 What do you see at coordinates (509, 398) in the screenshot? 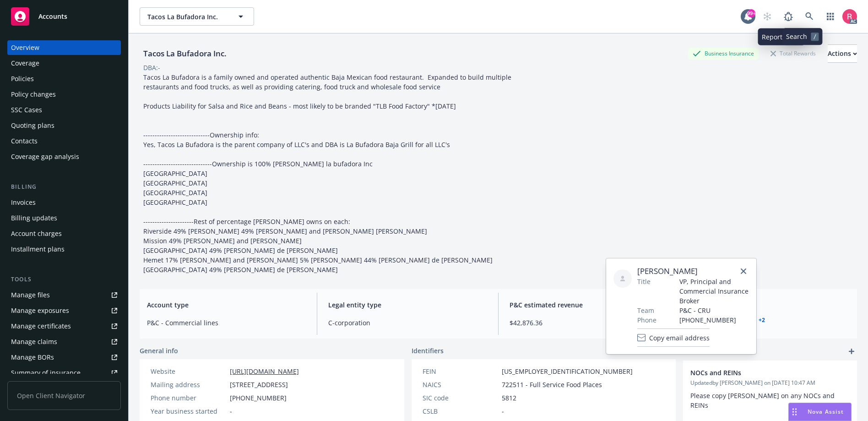
I see `span: 5812` at bounding box center [509, 398].